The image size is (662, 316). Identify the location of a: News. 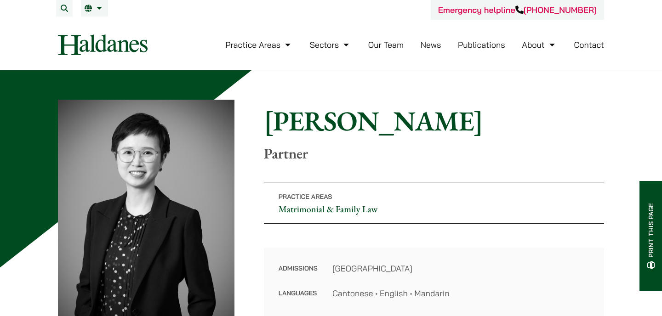
(431, 45).